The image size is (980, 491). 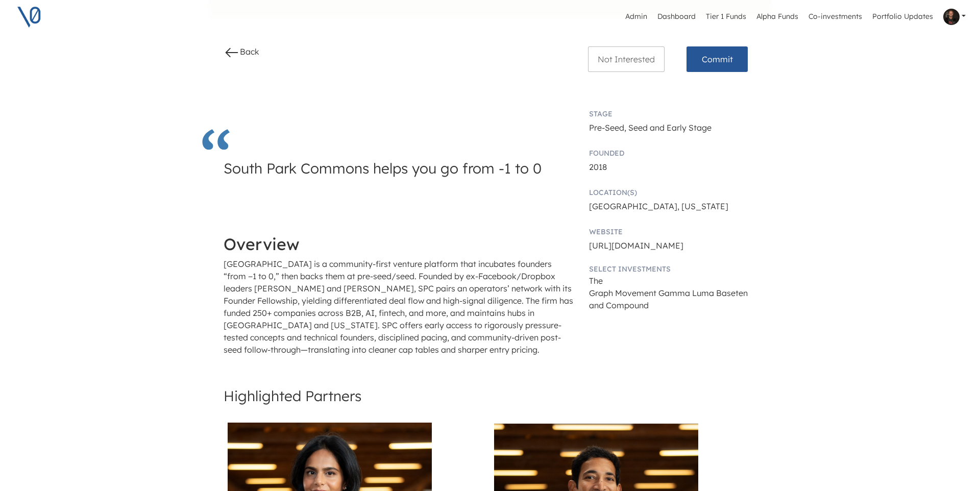 I want to click on a: Dashboard, so click(x=676, y=17).